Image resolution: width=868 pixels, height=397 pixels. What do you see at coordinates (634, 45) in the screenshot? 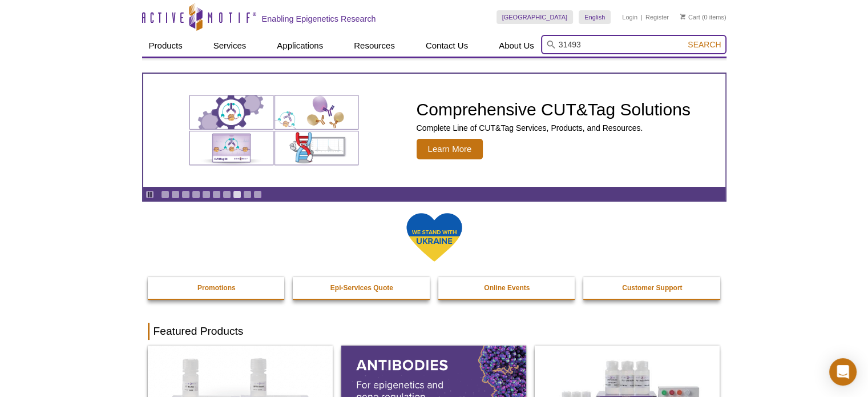
I see `input: Keyword, Cat. No.` at bounding box center [634, 45].